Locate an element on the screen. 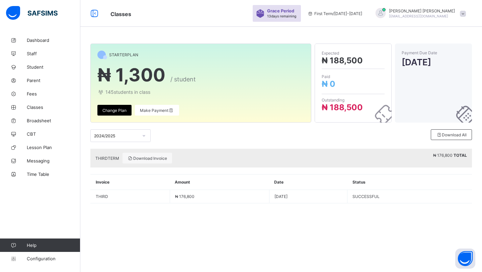  span: Grace Period is located at coordinates (281, 11).